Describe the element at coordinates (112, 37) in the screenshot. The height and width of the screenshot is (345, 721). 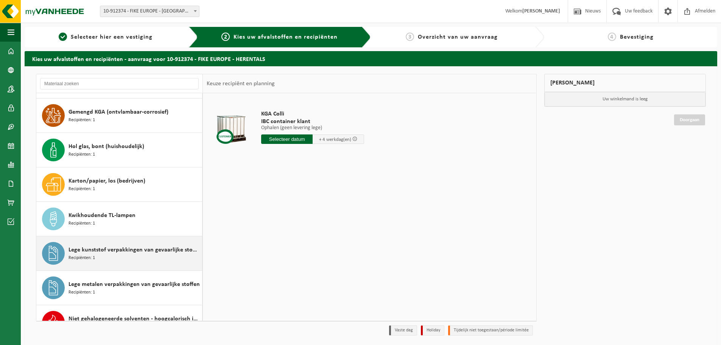
I see `span: Selecteer hier een vestiging` at that location.